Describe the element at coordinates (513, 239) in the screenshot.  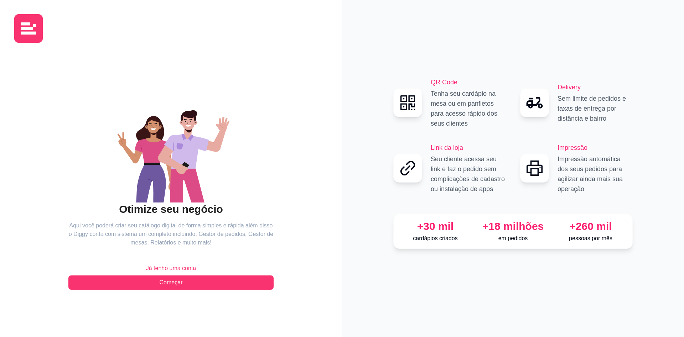
I see `p: em pedidos` at that location.